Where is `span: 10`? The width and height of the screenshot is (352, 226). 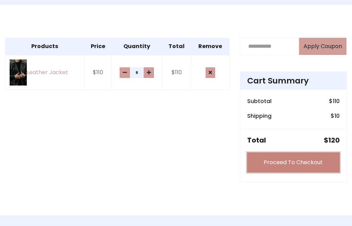 span: 10 is located at coordinates (337, 116).